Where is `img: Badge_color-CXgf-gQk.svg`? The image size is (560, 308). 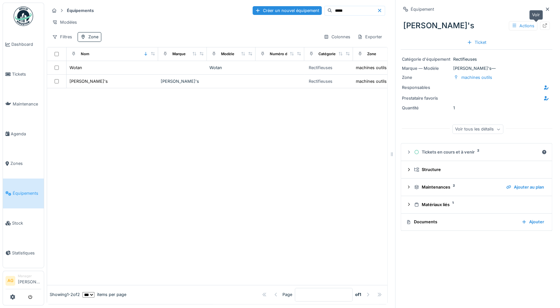
img: Badge_color-CXgf-gQk.svg is located at coordinates (23, 16).